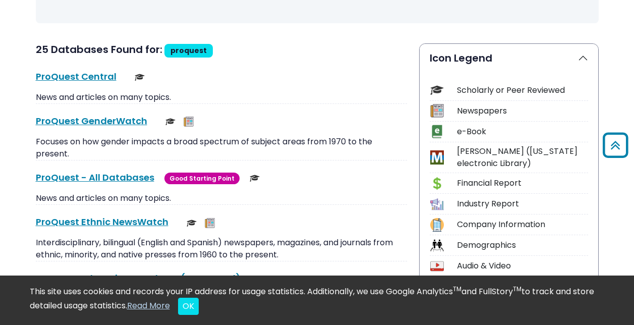 The height and width of the screenshot is (325, 634). What do you see at coordinates (91, 120) in the screenshot?
I see `a: ProQuest GenderWatch` at bounding box center [91, 120].